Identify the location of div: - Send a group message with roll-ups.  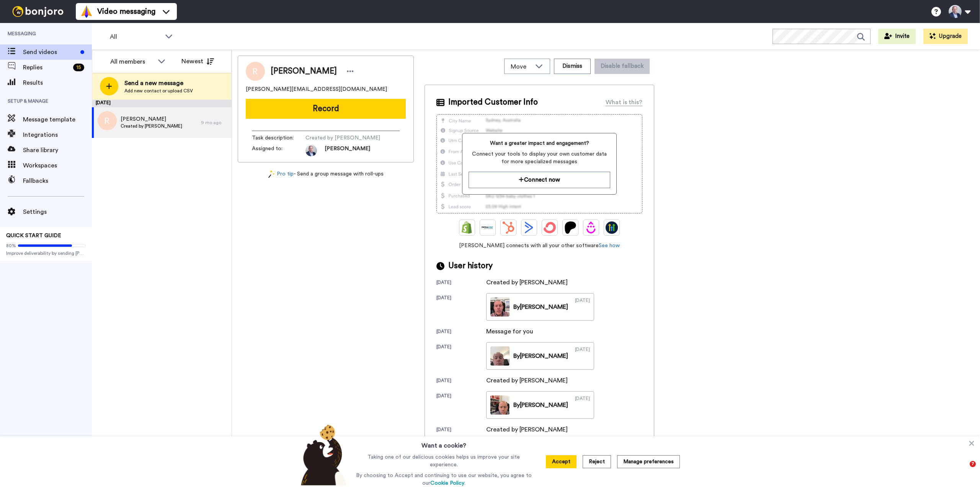
(326, 174).